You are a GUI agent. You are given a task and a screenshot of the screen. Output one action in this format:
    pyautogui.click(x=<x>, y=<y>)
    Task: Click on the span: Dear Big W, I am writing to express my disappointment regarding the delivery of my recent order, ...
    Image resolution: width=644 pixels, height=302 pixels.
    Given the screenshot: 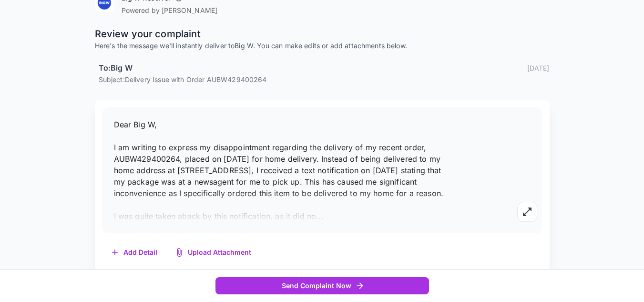 What is the action you would take?
    pyautogui.click(x=279, y=171)
    